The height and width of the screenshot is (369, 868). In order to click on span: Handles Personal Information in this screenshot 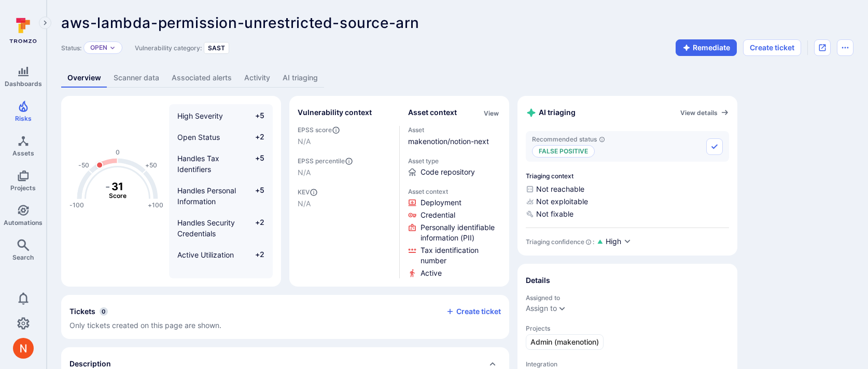, I will do `click(206, 196)`.